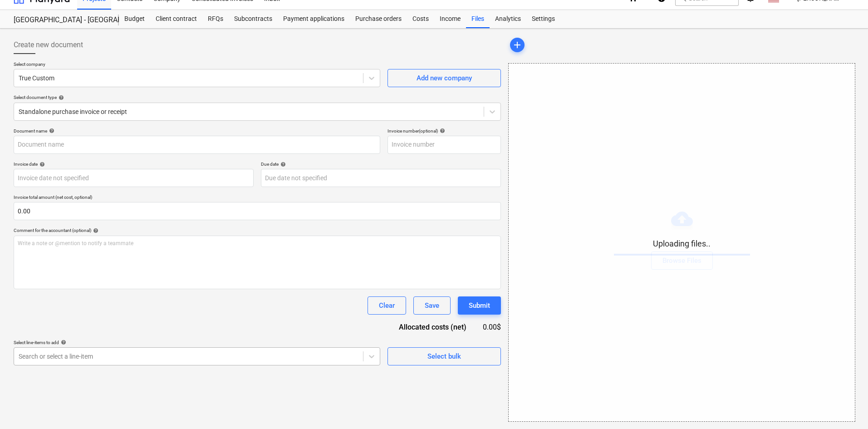  Describe the element at coordinates (176, 19) in the screenshot. I see `a: Client contract` at that location.